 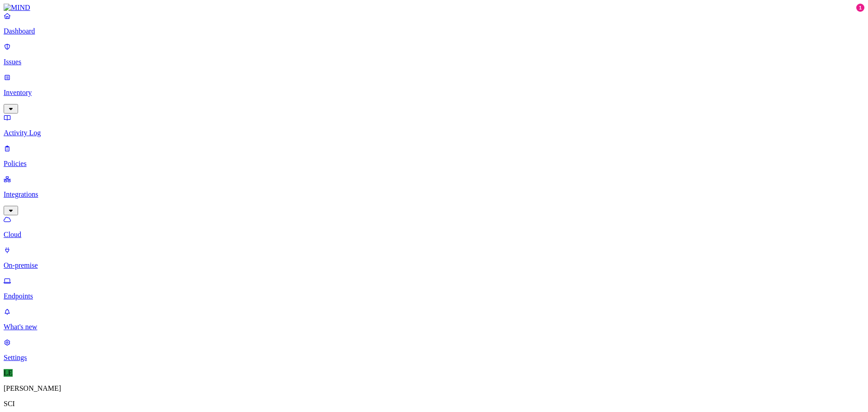 I want to click on a: Policies, so click(x=434, y=156).